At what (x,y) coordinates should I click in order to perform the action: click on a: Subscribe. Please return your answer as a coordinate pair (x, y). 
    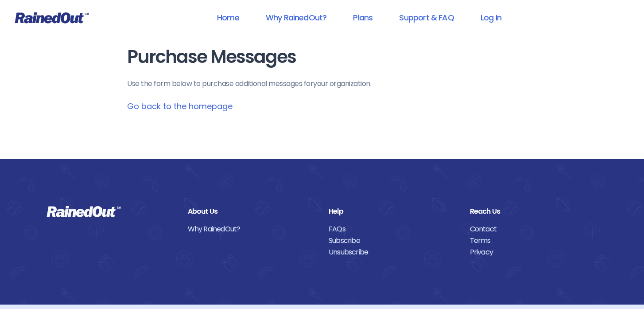
    Looking at the image, I should click on (393, 241).